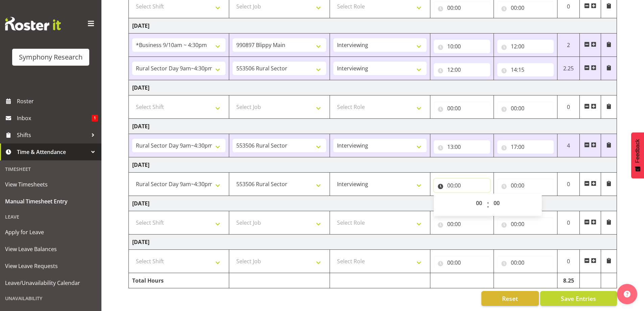  I want to click on a: Manual Timesheet Entry, so click(51, 201).